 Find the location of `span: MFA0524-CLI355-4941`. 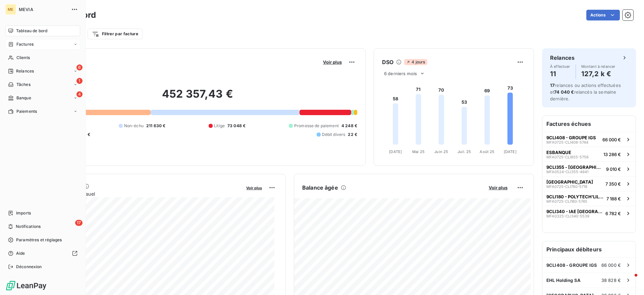

span: MFA0524-CLI355-4941 is located at coordinates (567, 172).